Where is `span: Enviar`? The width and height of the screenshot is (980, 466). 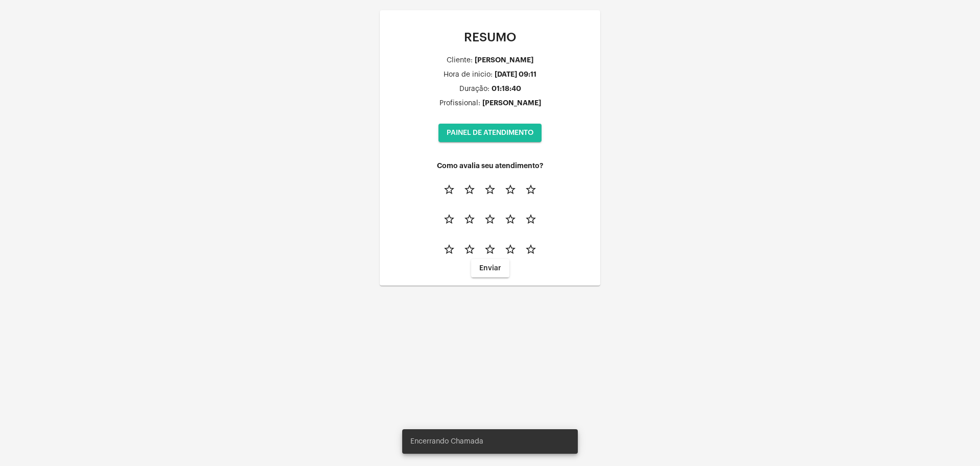
span: Enviar is located at coordinates (490, 268).